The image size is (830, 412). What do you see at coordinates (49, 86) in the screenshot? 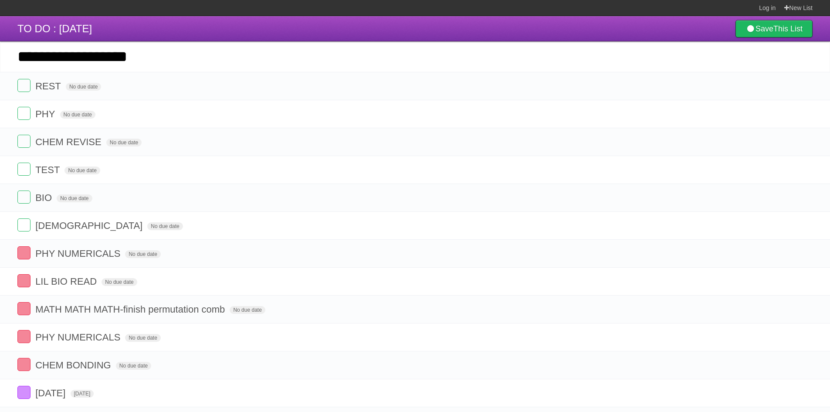
I see `span: REST` at bounding box center [49, 86].